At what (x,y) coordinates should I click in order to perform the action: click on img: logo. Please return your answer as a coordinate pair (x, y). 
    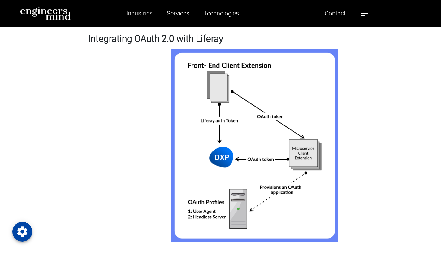
    Looking at the image, I should click on (46, 13).